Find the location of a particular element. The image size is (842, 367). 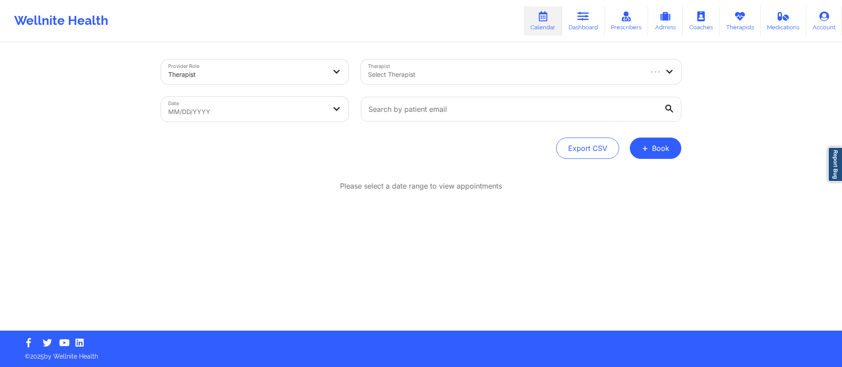

p: Please select a date range to view appointments is located at coordinates (421, 186).